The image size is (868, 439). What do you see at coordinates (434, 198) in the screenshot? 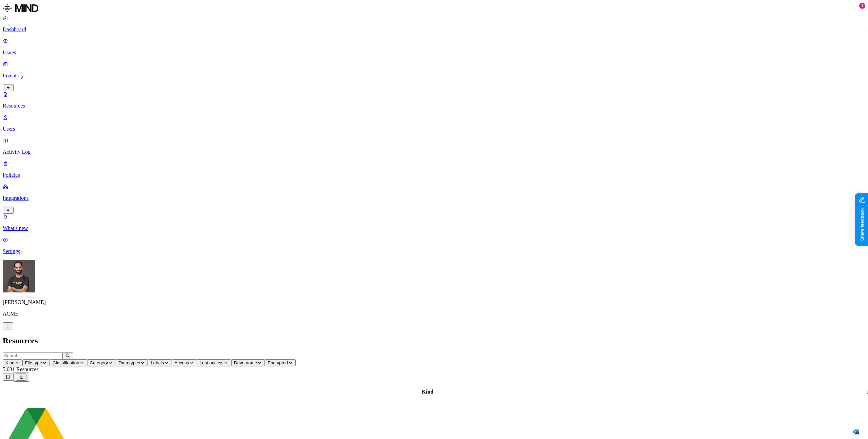
I see `a: Integrations` at bounding box center [434, 198].